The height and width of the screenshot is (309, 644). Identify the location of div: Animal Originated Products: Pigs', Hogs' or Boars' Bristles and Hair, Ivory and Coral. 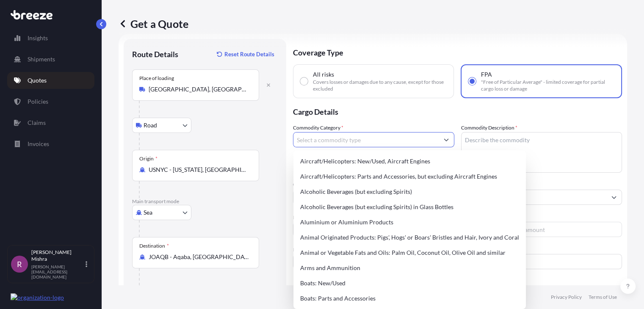
(409, 237).